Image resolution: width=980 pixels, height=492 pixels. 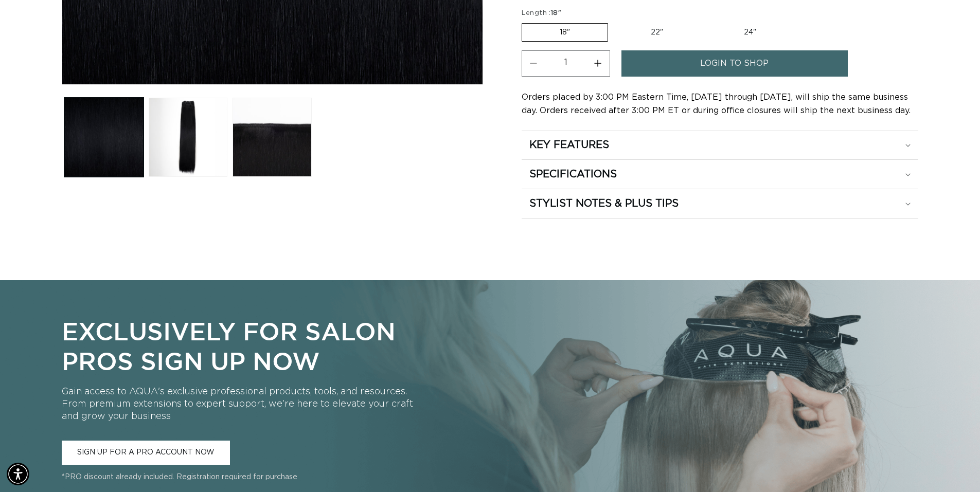 What do you see at coordinates (720, 174) in the screenshot?
I see `summary: SPECIFICATIONS` at bounding box center [720, 174].